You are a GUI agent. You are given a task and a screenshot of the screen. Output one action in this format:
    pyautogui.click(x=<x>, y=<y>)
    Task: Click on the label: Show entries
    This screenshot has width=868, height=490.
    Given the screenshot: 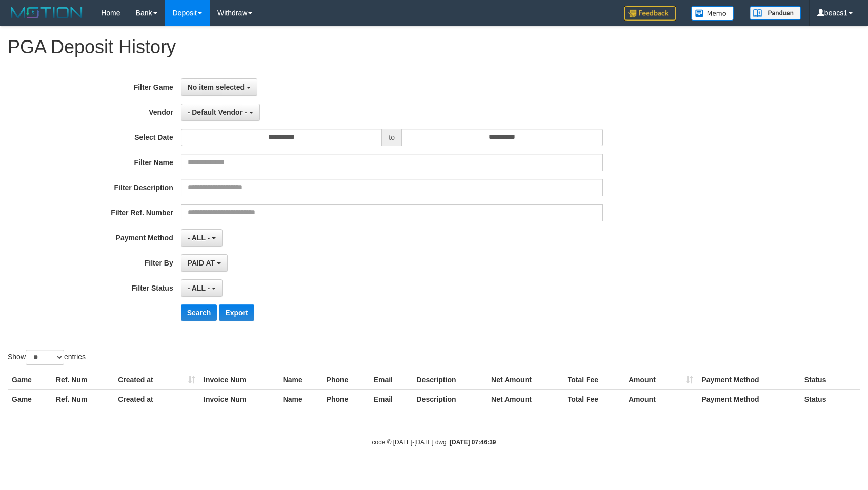 What is the action you would take?
    pyautogui.click(x=46, y=358)
    